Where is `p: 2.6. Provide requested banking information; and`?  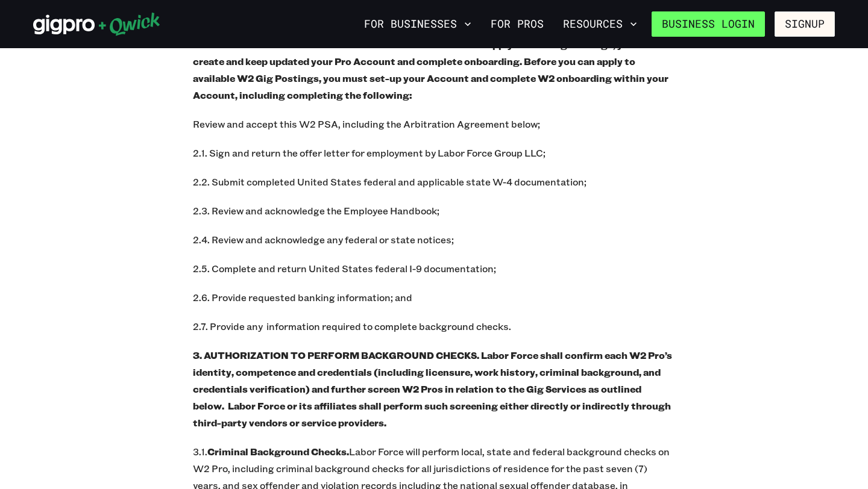 p: 2.6. Provide requested banking information; and is located at coordinates (434, 298).